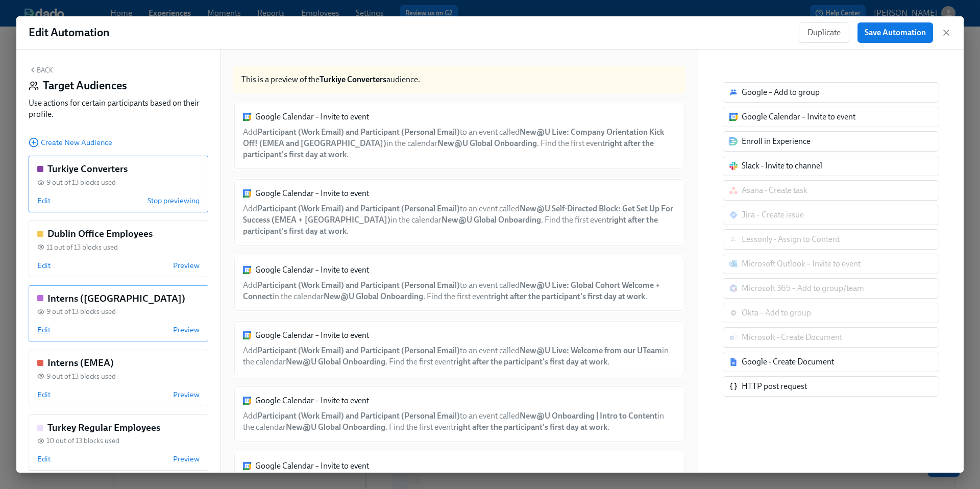  What do you see at coordinates (831, 239) in the screenshot?
I see `div: Please activate the Lessonly integration to use this action` at bounding box center [831, 239].